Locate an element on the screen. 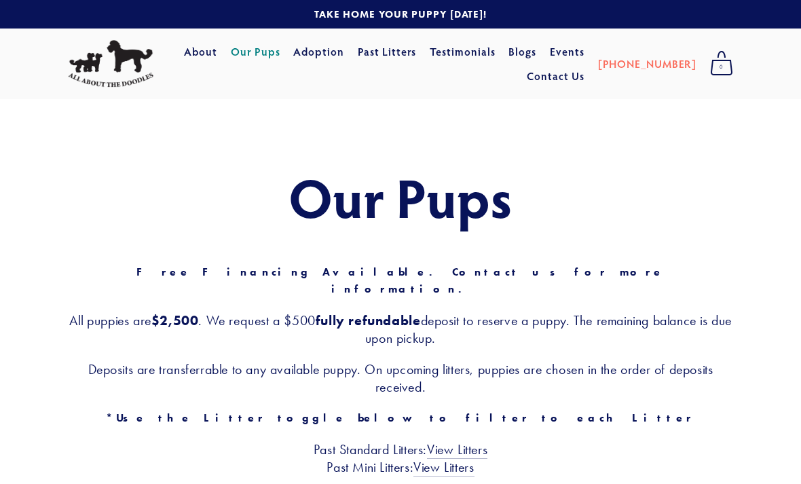  a: Past Litters is located at coordinates (387, 51).